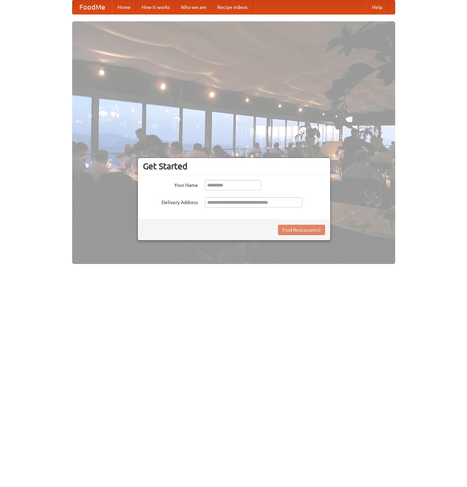 The width and height of the screenshot is (467, 487). Describe the element at coordinates (232, 7) in the screenshot. I see `a: Recipe videos` at that location.